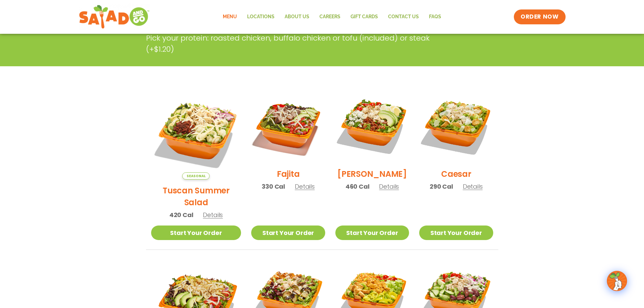 Image resolution: width=644 pixels, height=308 pixels. What do you see at coordinates (196, 134) in the screenshot?
I see `img: Product photo for Tuscan Summer Salad` at bounding box center [196, 134].